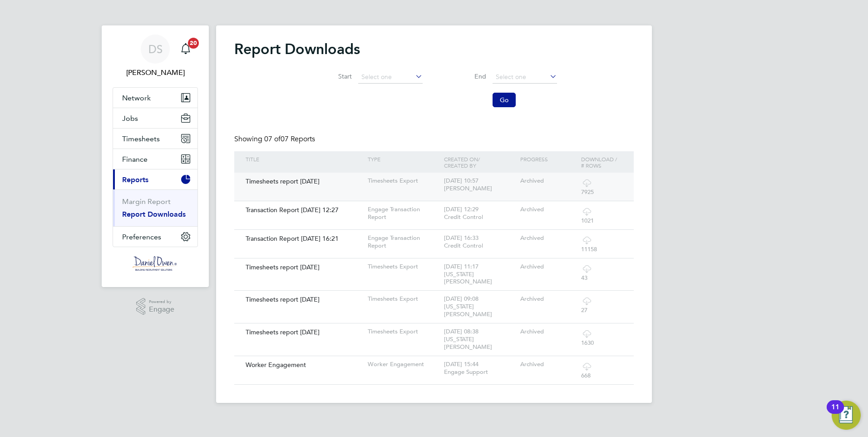 Image resolution: width=868 pixels, height=437 pixels. What do you see at coordinates (155, 159) in the screenshot?
I see `button: Finance` at bounding box center [155, 159].